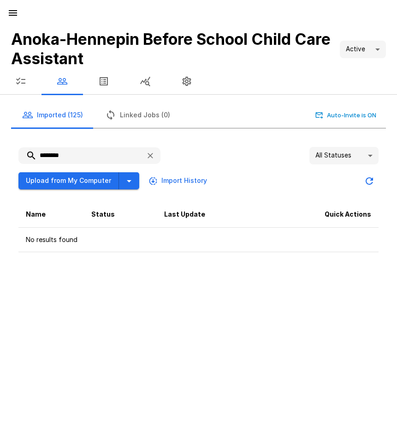 The height and width of the screenshot is (430, 397). I want to click on button: Upload from My Computer, so click(69, 180).